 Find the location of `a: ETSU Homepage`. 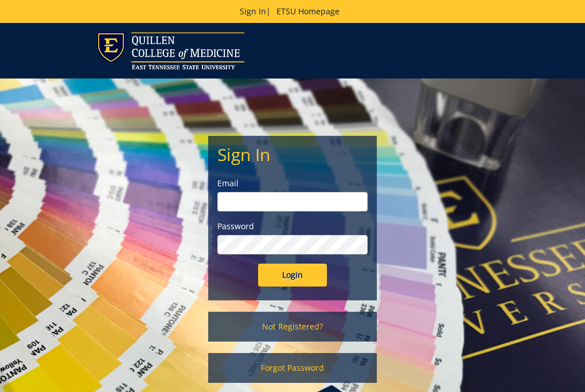

a: ETSU Homepage is located at coordinates (308, 11).